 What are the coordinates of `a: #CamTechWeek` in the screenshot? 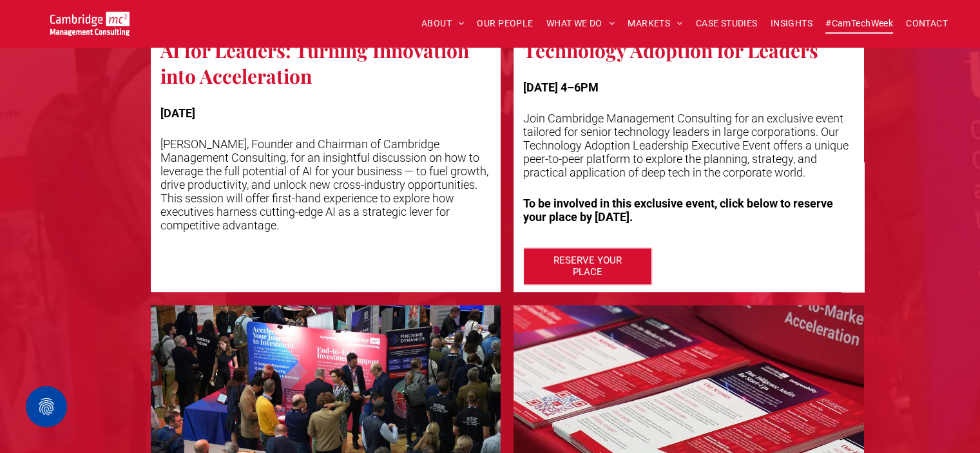 It's located at (859, 23).